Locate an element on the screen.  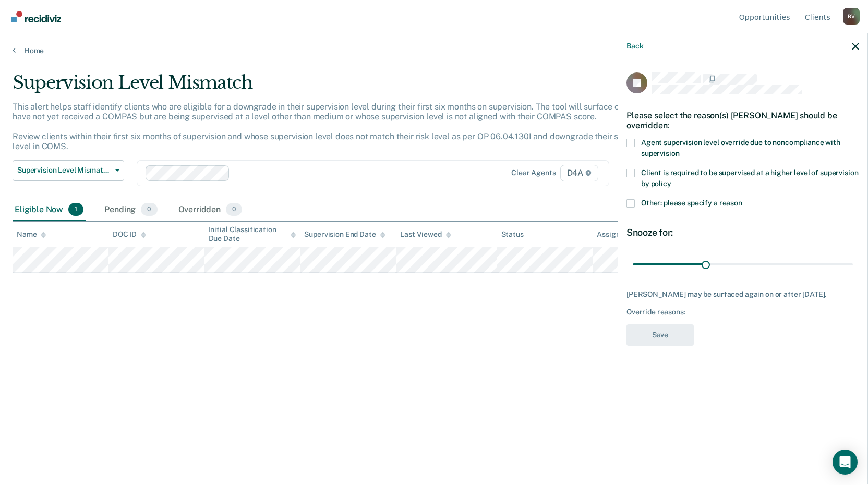
span: Agent supervision level override due to noncompliance with supervision is located at coordinates (741, 148).